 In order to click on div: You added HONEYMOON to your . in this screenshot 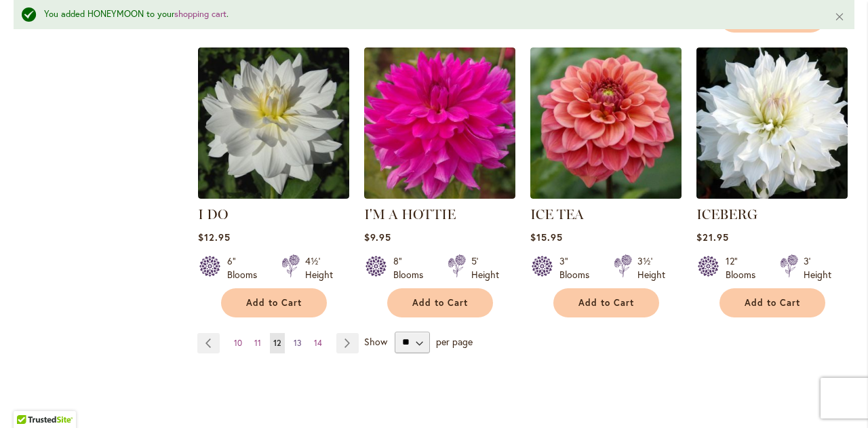, I will do `click(429, 14)`.